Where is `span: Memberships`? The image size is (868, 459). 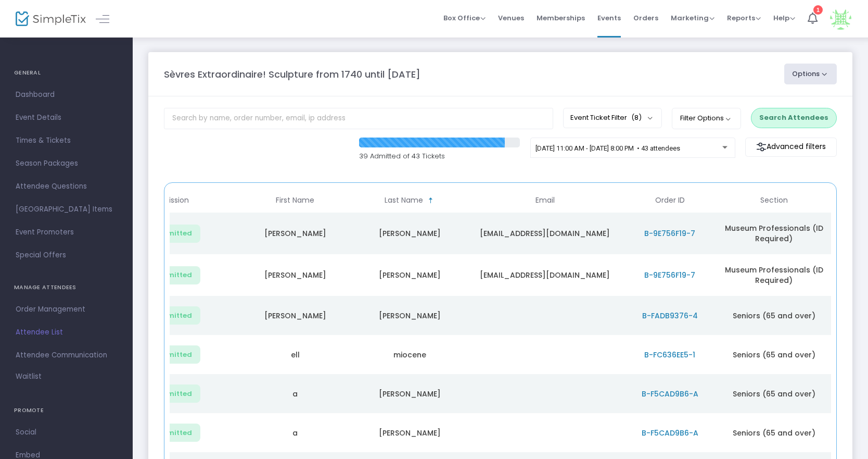 span: Memberships is located at coordinates (561, 18).